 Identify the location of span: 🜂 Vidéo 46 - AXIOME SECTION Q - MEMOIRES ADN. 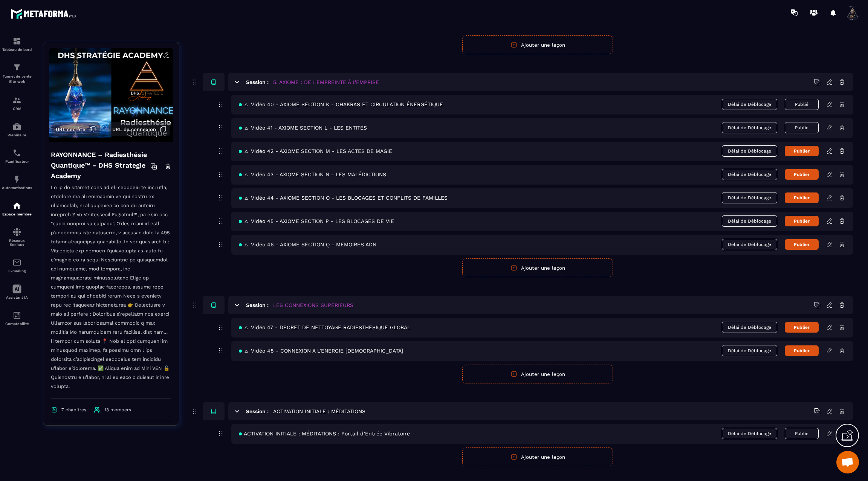
(308, 244).